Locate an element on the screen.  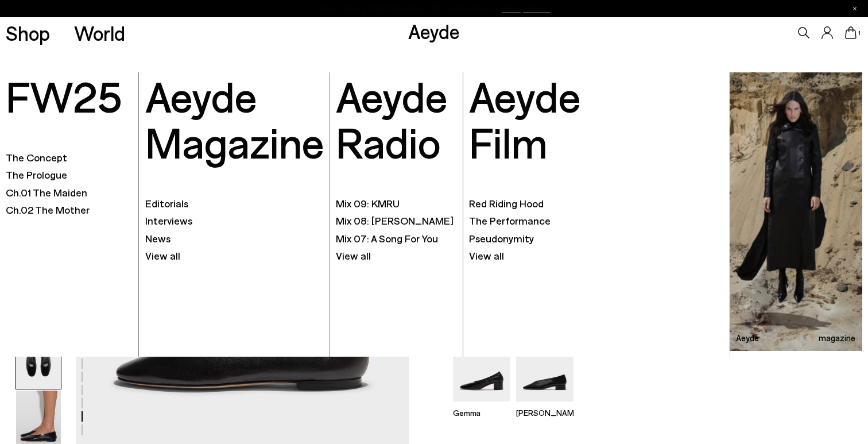
img: Delia Low-Heeled Ballet Pumps is located at coordinates (545, 363).